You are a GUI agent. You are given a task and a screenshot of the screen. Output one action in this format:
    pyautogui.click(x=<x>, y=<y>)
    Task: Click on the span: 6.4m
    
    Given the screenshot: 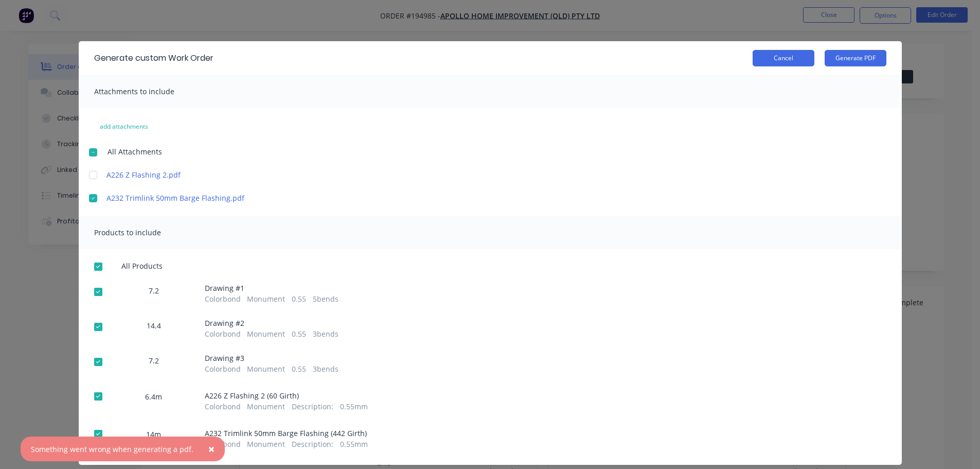 What is the action you would take?
    pyautogui.click(x=154, y=396)
    